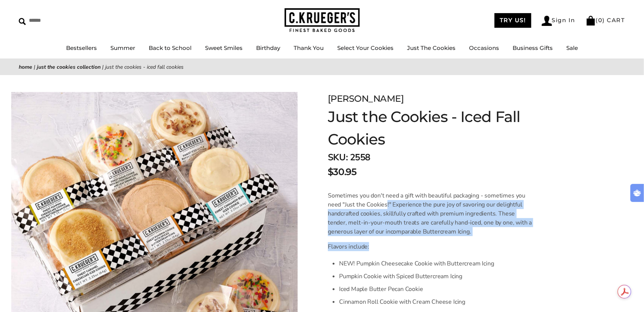  I want to click on strong: SKU:, so click(338, 157).